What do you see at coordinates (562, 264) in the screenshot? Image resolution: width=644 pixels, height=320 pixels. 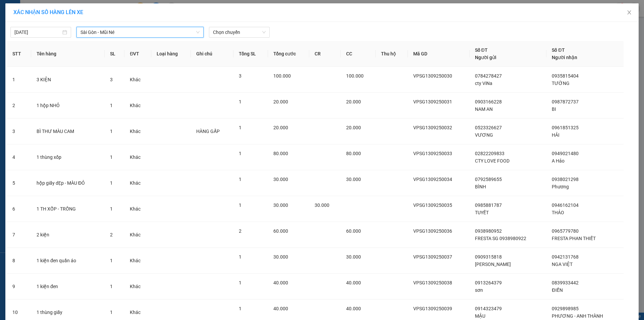 I see `span: NGA VIỆT` at bounding box center [562, 264].